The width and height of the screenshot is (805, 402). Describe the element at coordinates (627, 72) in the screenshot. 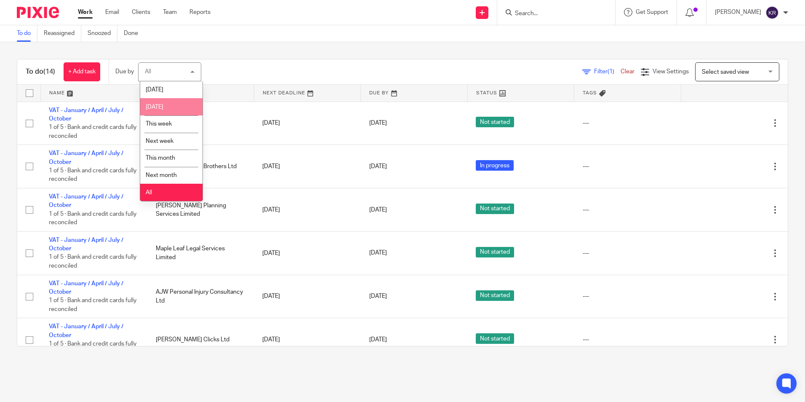

I see `a: Clear` at that location.